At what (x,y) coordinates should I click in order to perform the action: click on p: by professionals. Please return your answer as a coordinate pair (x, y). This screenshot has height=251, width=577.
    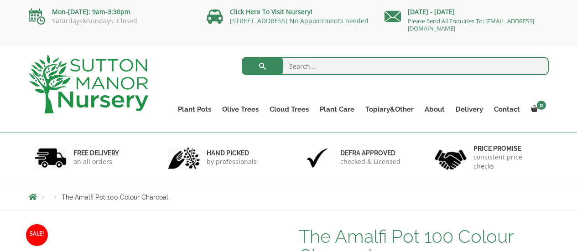
    Looking at the image, I should click on (232, 162).